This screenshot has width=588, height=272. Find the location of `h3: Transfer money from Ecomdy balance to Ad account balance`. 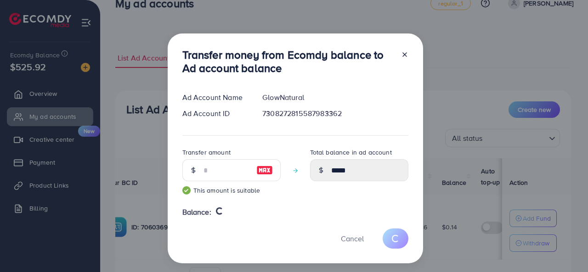

h3: Transfer money from Ecomdy balance to Ad account balance is located at coordinates (288, 62).